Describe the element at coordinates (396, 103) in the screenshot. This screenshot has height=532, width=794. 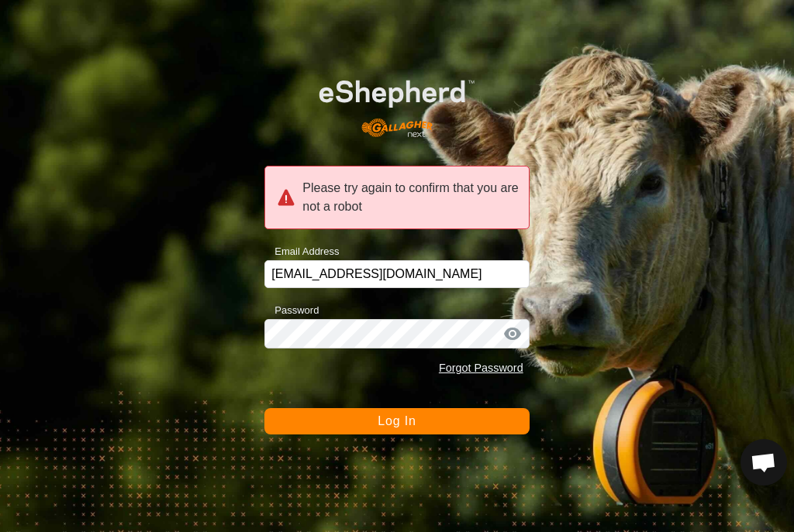
I see `img: E-shepherd Logo` at that location.